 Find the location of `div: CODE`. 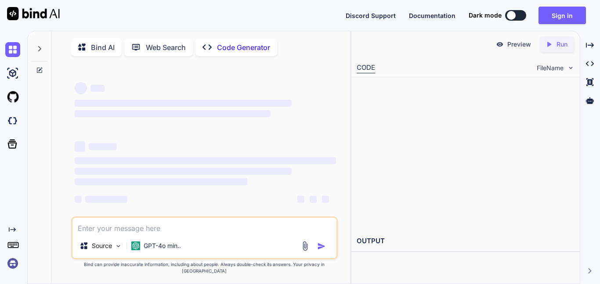

div: CODE is located at coordinates (366, 68).